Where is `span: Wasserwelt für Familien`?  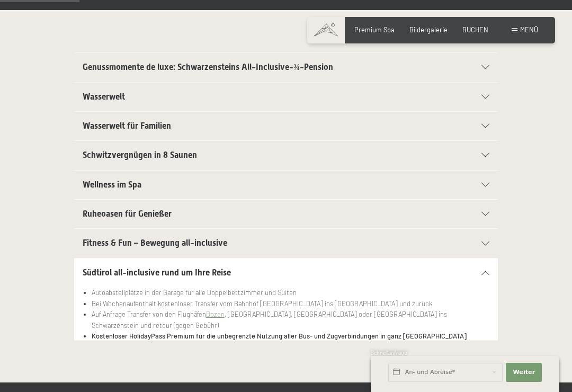
span: Wasserwelt für Familien is located at coordinates (127, 126).